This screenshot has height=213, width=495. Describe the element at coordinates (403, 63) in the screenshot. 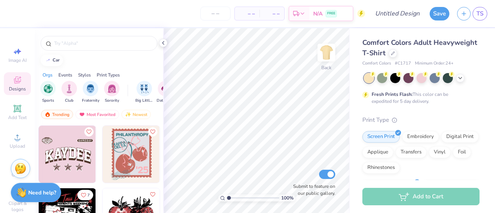

I see `span: # C1717` at that location.